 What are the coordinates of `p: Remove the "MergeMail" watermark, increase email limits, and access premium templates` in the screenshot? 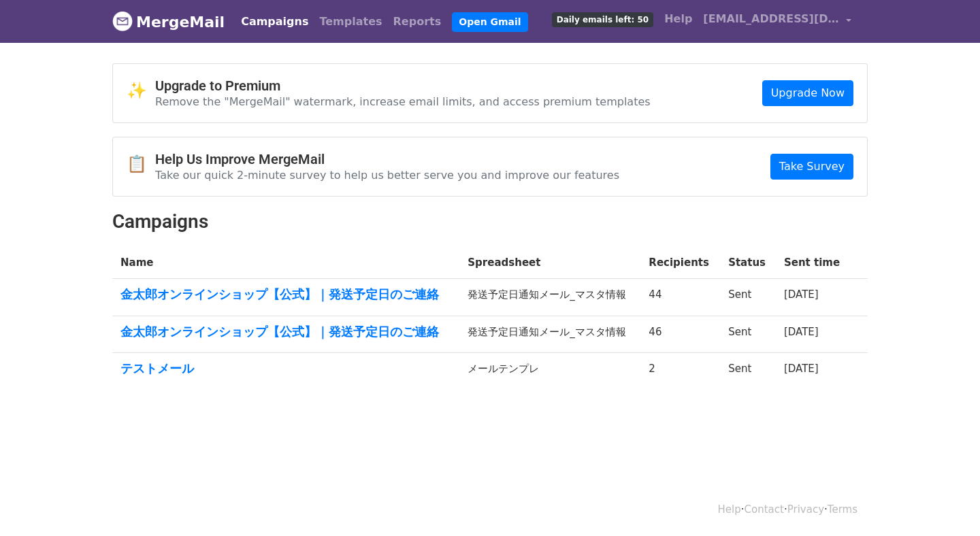 It's located at (403, 102).